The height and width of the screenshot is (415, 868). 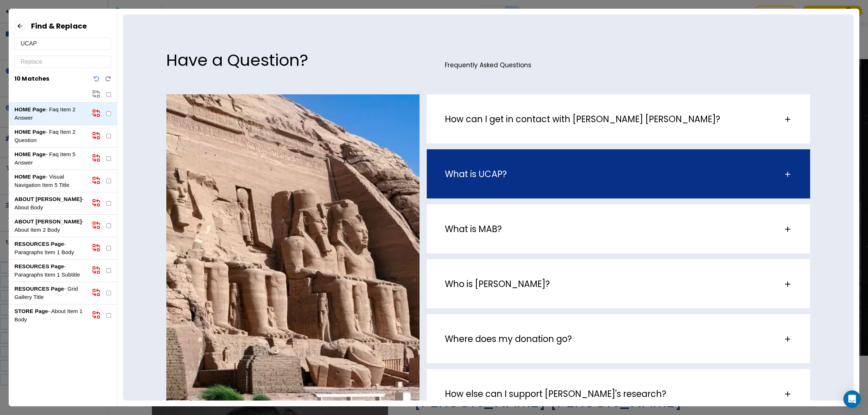 I want to click on p: - About Item 1 Body, so click(x=50, y=316).